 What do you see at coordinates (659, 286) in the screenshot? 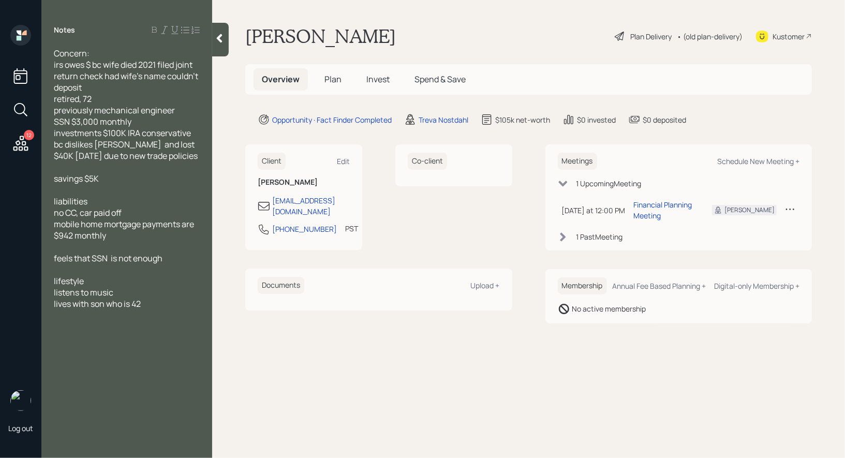
I see `div: Annual Fee Based Planning +` at bounding box center [659, 286].